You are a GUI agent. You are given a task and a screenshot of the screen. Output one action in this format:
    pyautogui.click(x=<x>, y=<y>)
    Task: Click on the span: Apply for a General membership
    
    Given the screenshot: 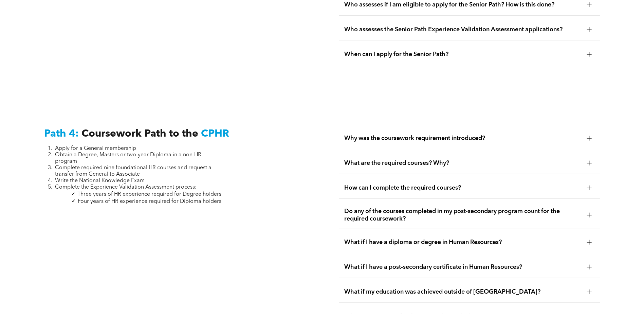 What is the action you would take?
    pyautogui.click(x=95, y=149)
    